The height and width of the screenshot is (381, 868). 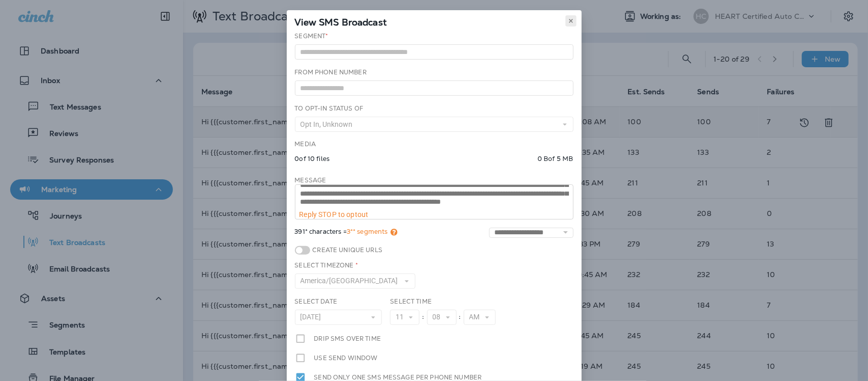 What do you see at coordinates (402, 317) in the screenshot?
I see `span: 11` at bounding box center [402, 317].